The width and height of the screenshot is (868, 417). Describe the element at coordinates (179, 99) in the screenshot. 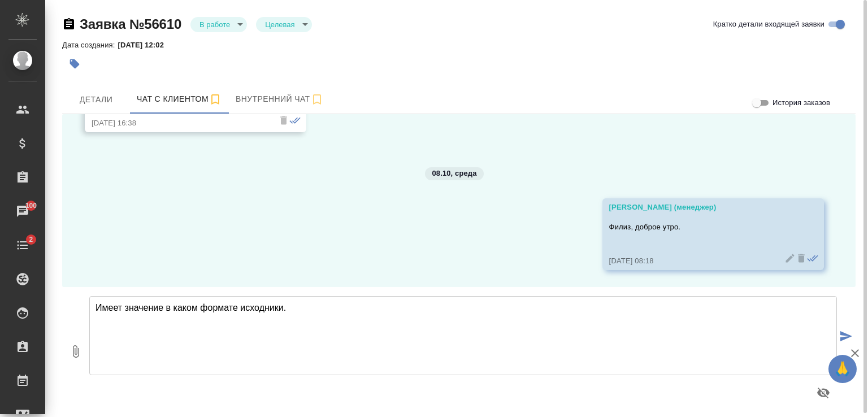

I see `span: Чат с клиентом` at that location.